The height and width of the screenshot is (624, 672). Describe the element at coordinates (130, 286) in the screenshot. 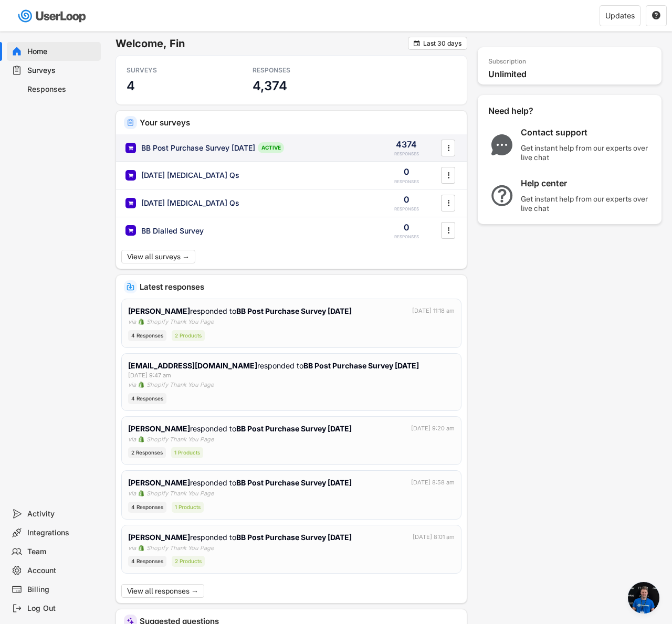

I see `img: IncomingMajor.svg` at that location.